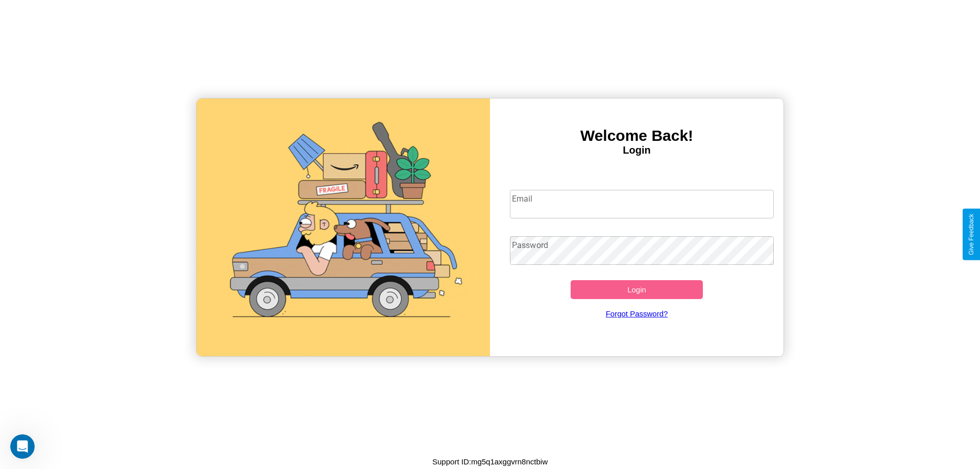 Image resolution: width=980 pixels, height=469 pixels. I want to click on a: Forgot Password?, so click(637, 313).